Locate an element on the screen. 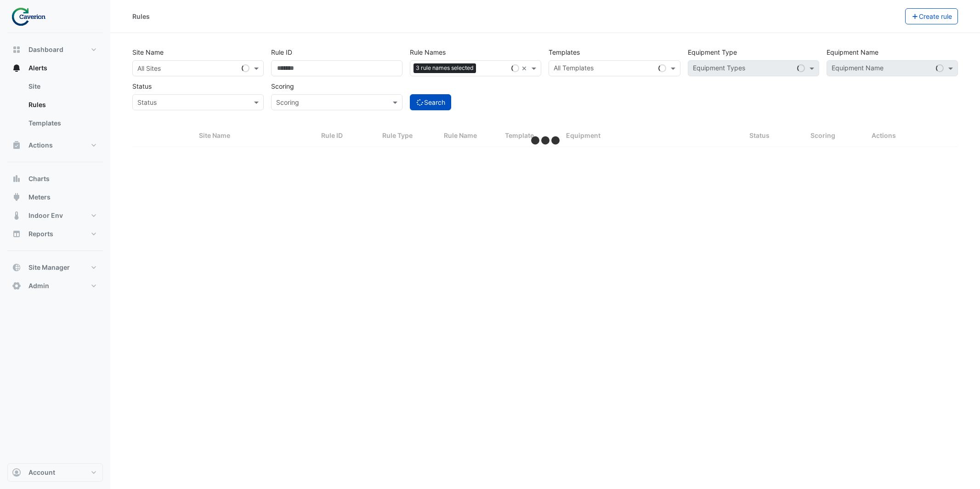 The height and width of the screenshot is (489, 980). app-icon: Charts is located at coordinates (17, 179).